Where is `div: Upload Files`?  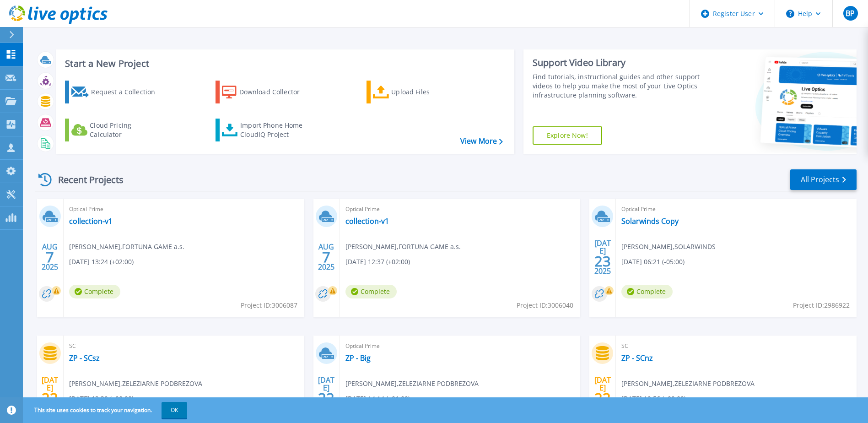
div: Upload Files is located at coordinates (428, 92).